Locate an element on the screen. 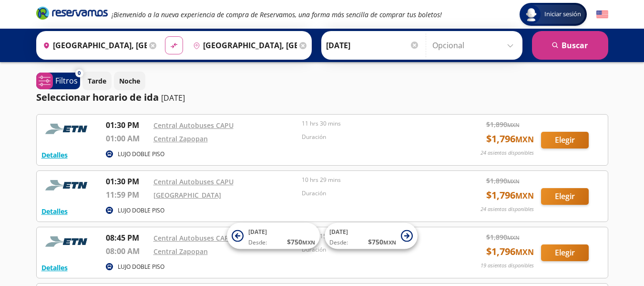 The width and height of the screenshot is (644, 286). p: Tarde is located at coordinates (97, 81).